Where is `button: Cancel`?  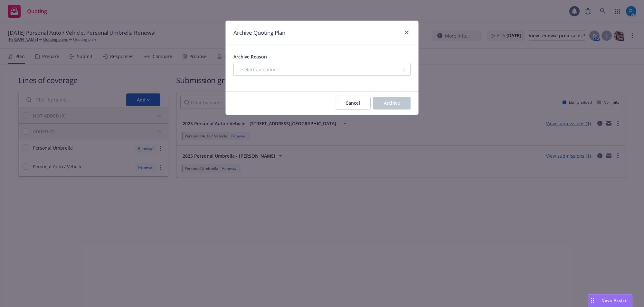 button: Cancel is located at coordinates (352, 103).